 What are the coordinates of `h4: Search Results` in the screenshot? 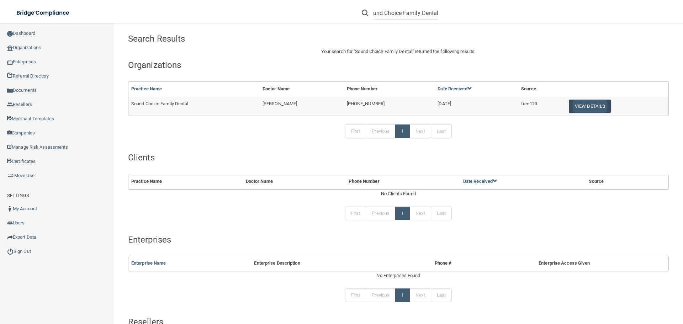 It's located at (238, 39).